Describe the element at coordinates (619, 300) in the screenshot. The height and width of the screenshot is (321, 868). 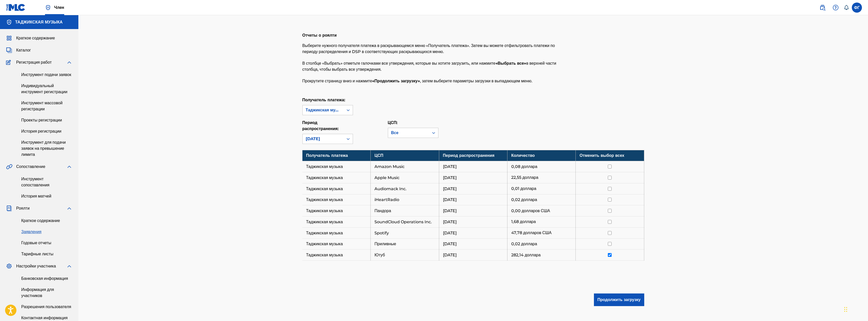
I see `font: Продолжить загрузку` at that location.